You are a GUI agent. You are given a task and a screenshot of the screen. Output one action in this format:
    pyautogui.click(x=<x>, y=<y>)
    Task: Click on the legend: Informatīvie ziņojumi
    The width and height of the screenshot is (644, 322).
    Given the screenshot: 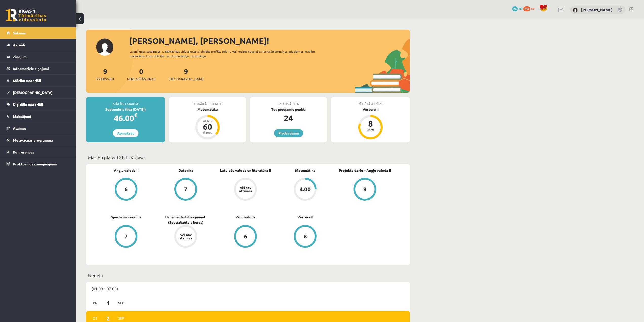 What is the action you would take?
    pyautogui.click(x=41, y=69)
    